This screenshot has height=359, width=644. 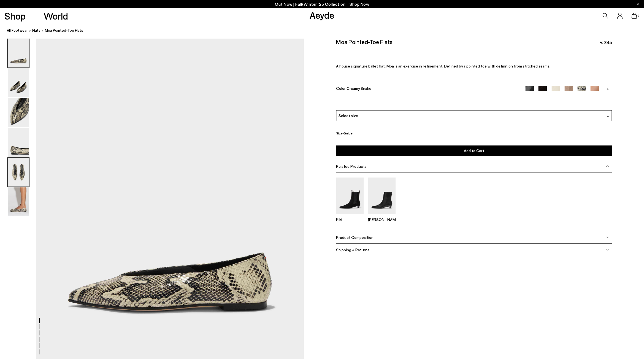 What do you see at coordinates (326, 31) in the screenshot?
I see `nav: breadcrumb` at bounding box center [326, 31].